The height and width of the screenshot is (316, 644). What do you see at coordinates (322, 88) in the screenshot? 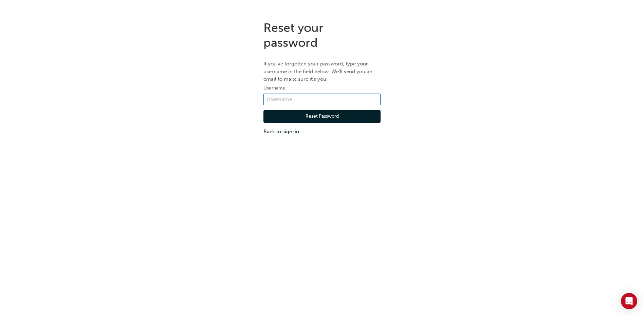
I see `label: Username` at bounding box center [322, 88].